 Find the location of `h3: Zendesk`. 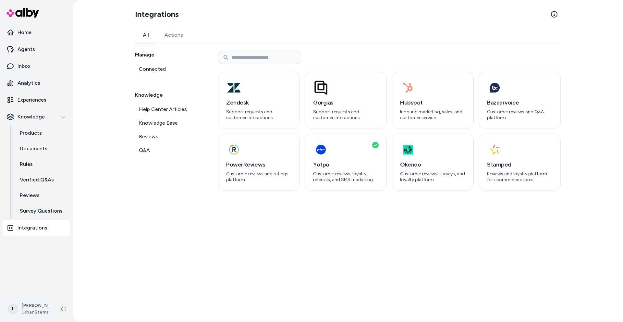

h3: Zendesk is located at coordinates (259, 102).